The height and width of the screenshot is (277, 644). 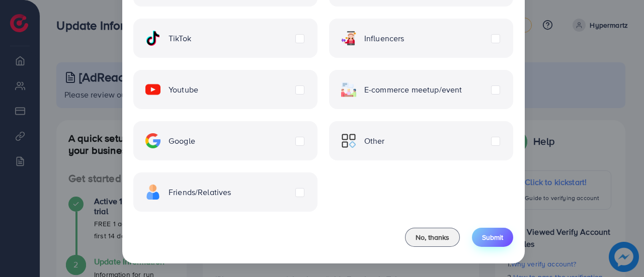 I want to click on span: Google, so click(x=182, y=141).